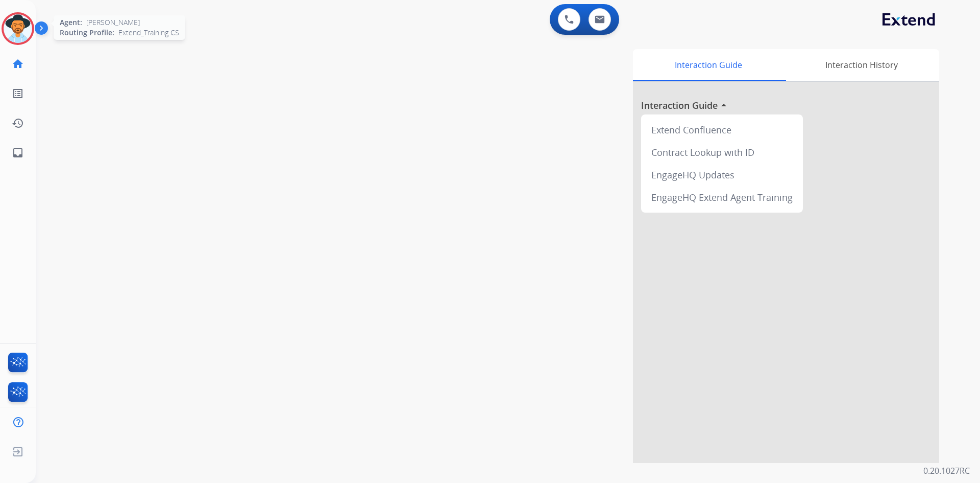  I want to click on div: Interaction Guide, so click(708, 65).